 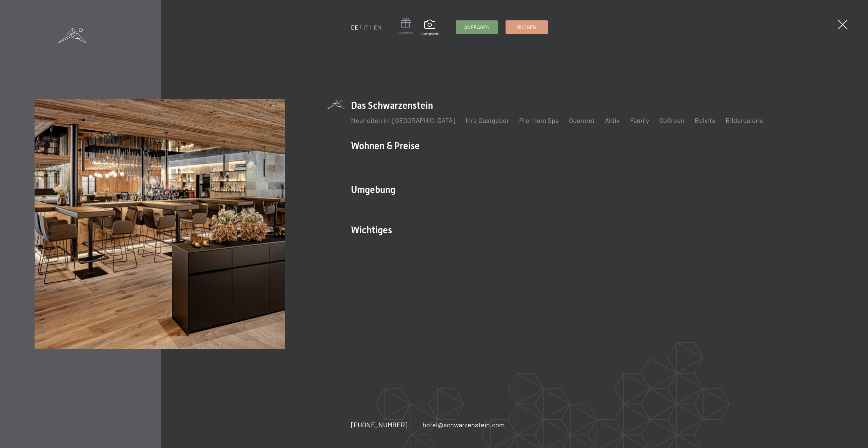 I want to click on a: EN, so click(x=378, y=27).